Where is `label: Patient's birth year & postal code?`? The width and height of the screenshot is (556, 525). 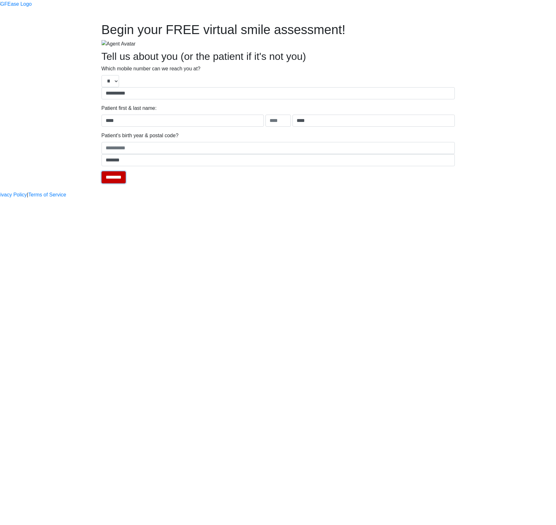 label: Patient's birth year & postal code? is located at coordinates (140, 136).